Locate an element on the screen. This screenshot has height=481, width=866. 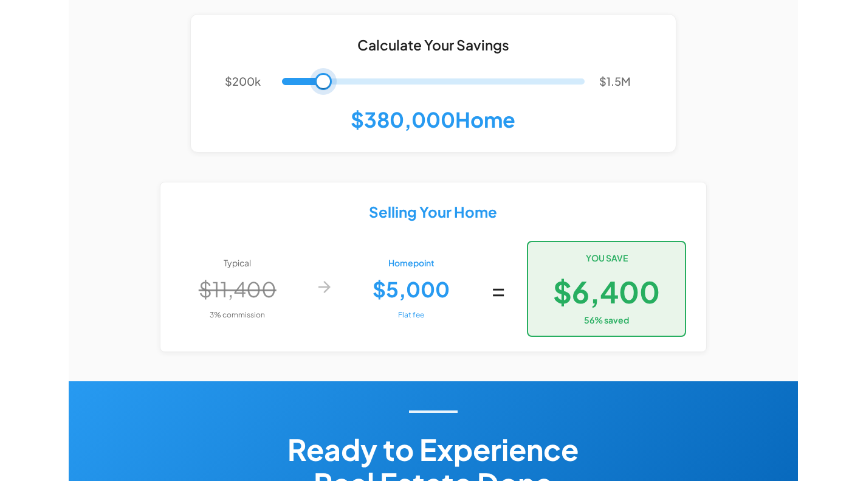
span: 3% commission is located at coordinates (237, 314).